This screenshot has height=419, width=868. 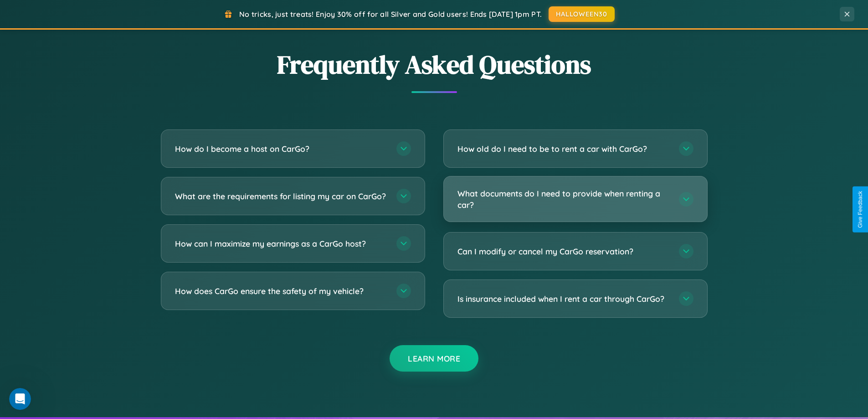 I want to click on h2: Frequently Asked Questions, so click(x=434, y=65).